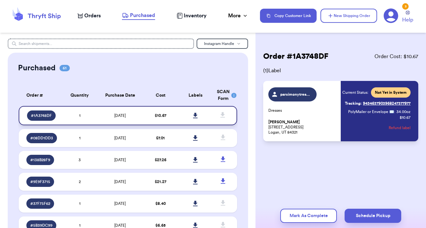  What do you see at coordinates (396, 57) in the screenshot?
I see `span: Order Cost: $ 10.67` at bounding box center [396, 57].